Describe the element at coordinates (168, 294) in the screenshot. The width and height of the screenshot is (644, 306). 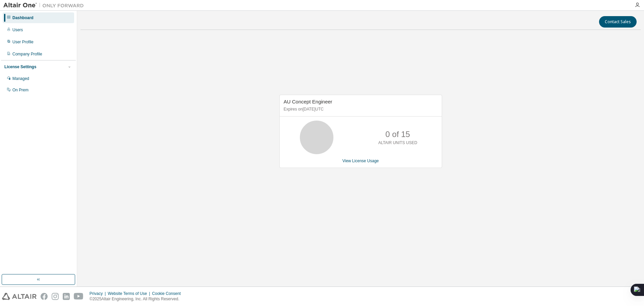
I see `div: Cookie Consent` at that location.